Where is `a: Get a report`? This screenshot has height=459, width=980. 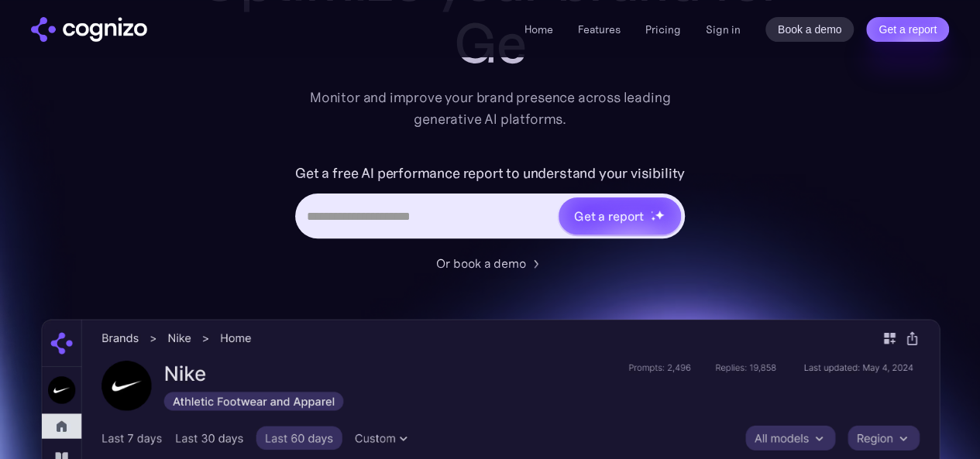
a: Get a report is located at coordinates (907, 29).